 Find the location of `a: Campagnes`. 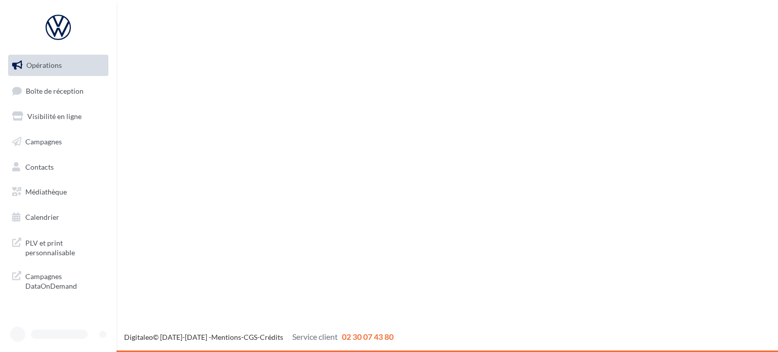

a: Campagnes is located at coordinates (58, 142).